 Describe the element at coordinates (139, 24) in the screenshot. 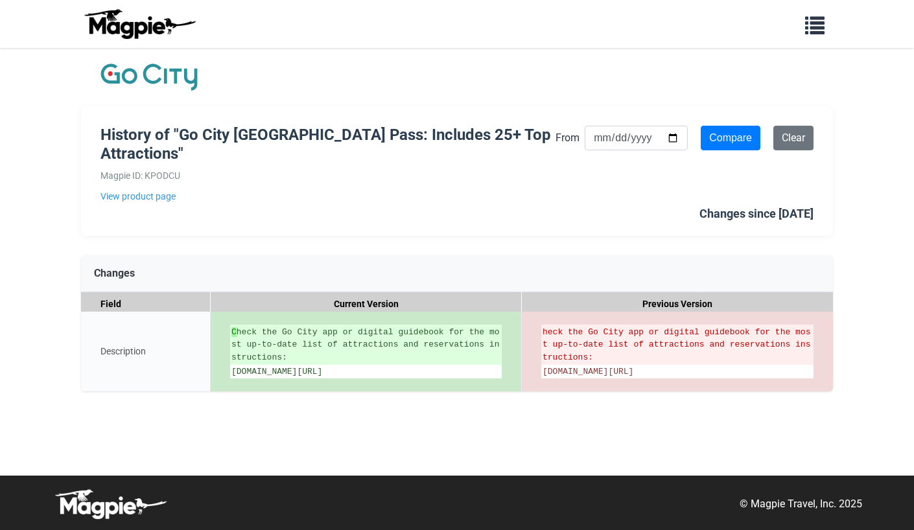

I see `img: logo-ab69f6fb50320c5b225c76a69d11143b.png` at that location.